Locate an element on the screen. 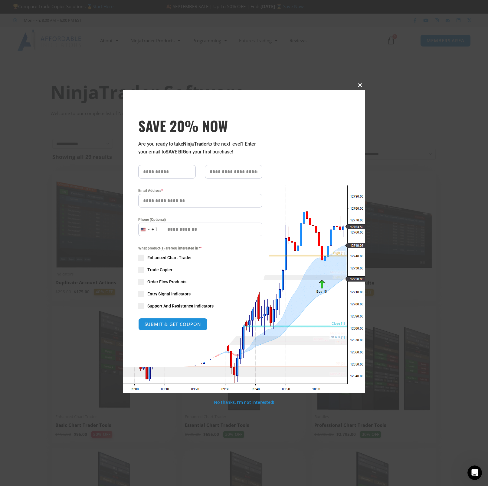 The image size is (488, 486). label: Trade Copier is located at coordinates (200, 270).